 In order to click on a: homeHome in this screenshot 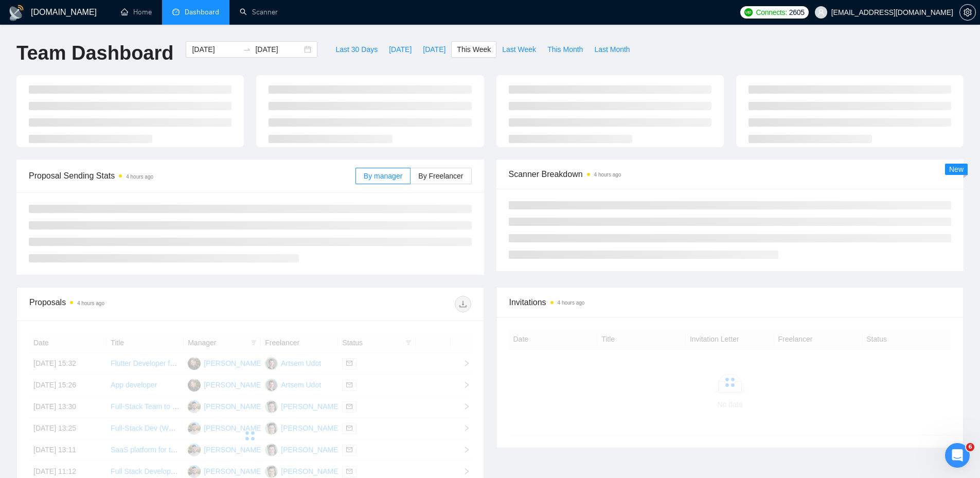, I will do `click(136, 12)`.